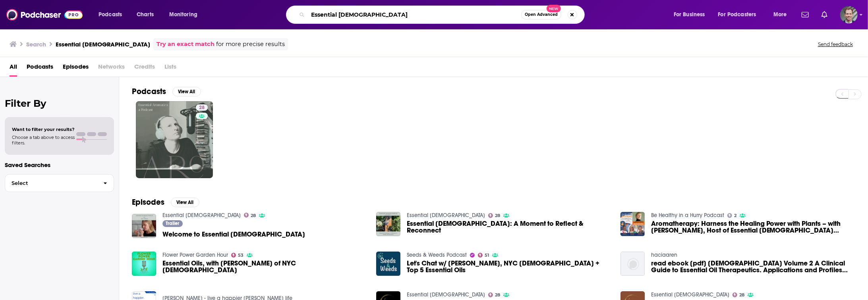 This screenshot has height=300, width=868. I want to click on a: Be Healthy in a Hurry Podcast, so click(688, 215).